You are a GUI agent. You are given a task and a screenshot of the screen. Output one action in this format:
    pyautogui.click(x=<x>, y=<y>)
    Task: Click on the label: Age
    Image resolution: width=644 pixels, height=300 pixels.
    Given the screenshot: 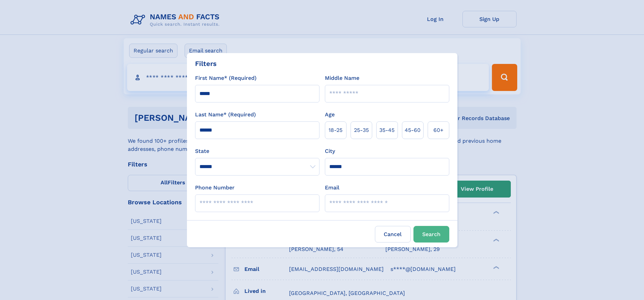 What is the action you would take?
    pyautogui.click(x=329, y=115)
    